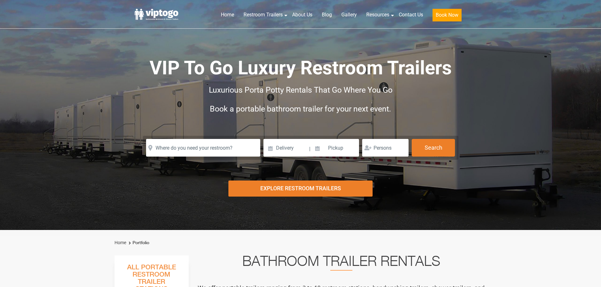 This screenshot has width=601, height=287. What do you see at coordinates (447, 15) in the screenshot?
I see `button: Book Now` at bounding box center [447, 15].